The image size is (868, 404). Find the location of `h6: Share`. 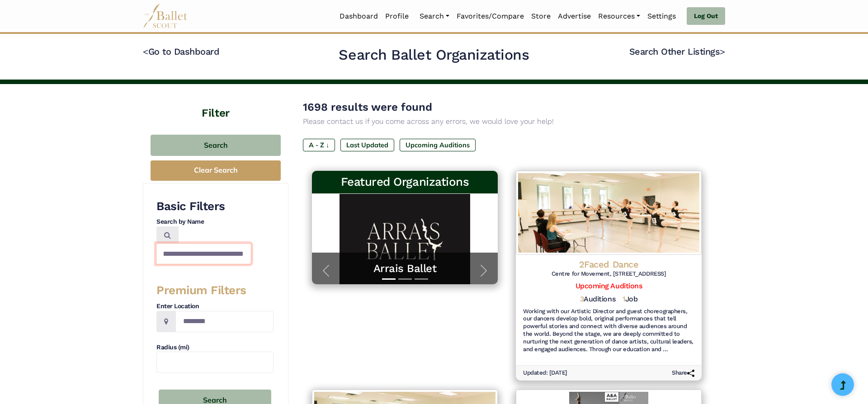

h6: Share is located at coordinates (683, 373).